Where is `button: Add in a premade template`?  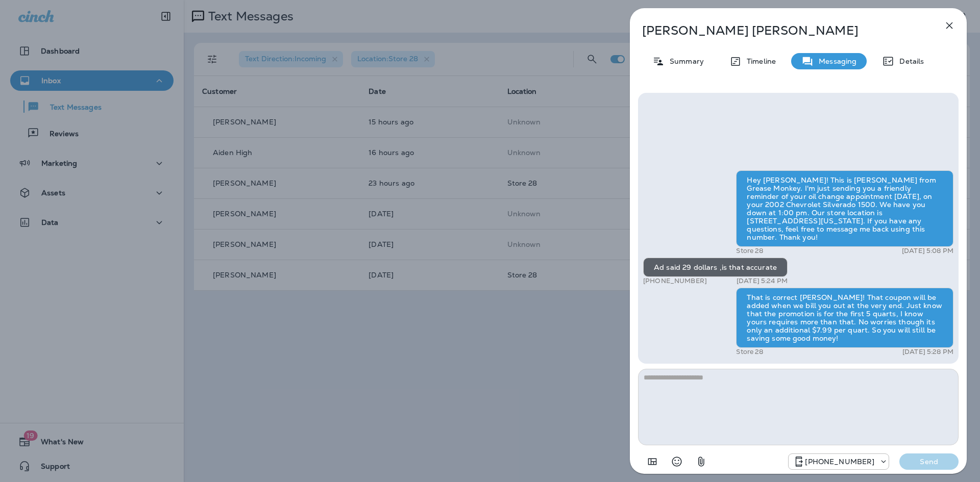 button: Add in a premade template is located at coordinates (652, 462).